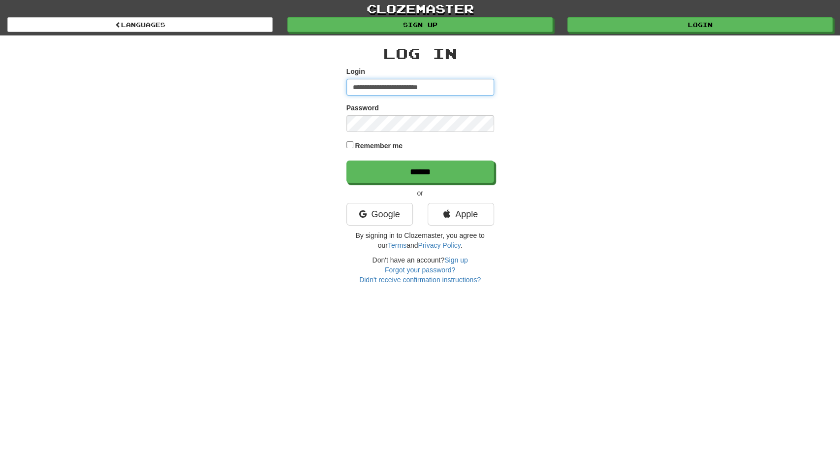 Image resolution: width=840 pixels, height=460 pixels. I want to click on a: Didn't receive confirmation instructions?, so click(420, 280).